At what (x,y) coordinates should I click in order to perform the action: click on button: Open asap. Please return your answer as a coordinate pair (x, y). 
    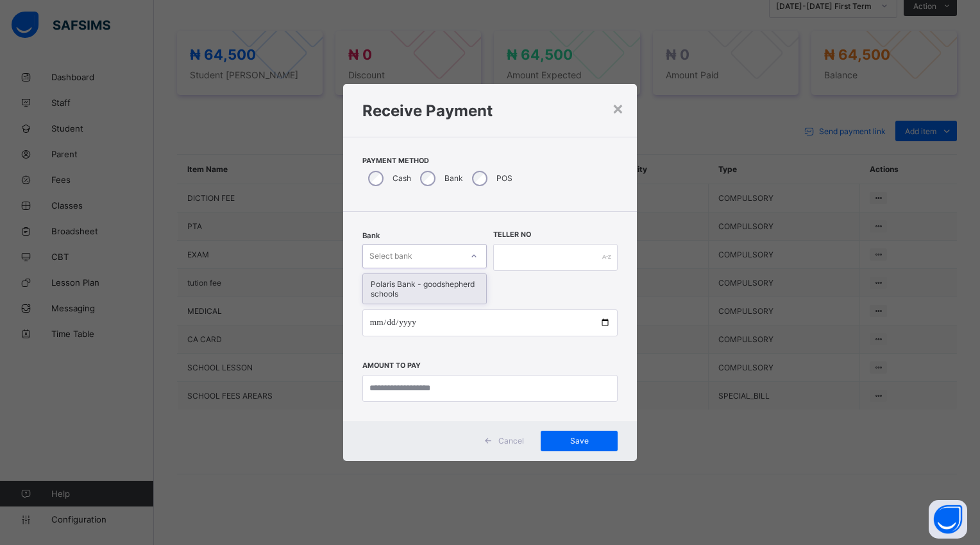
    Looking at the image, I should click on (948, 519).